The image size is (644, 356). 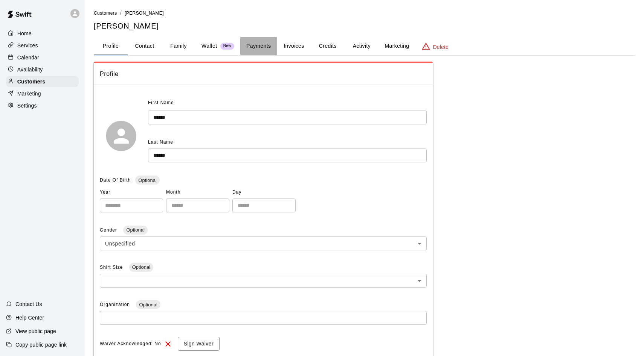 What do you see at coordinates (112, 267) in the screenshot?
I see `span: Shirt Size` at bounding box center [112, 267].